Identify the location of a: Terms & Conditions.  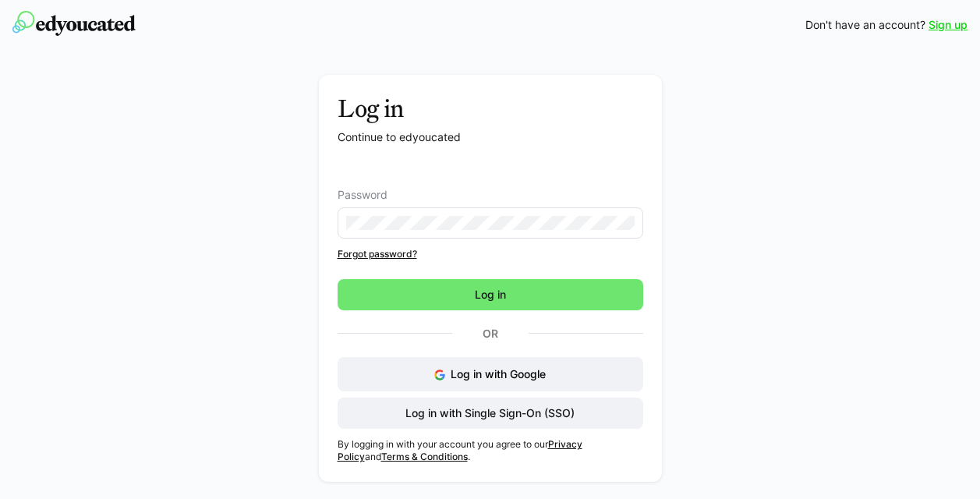
(424, 456).